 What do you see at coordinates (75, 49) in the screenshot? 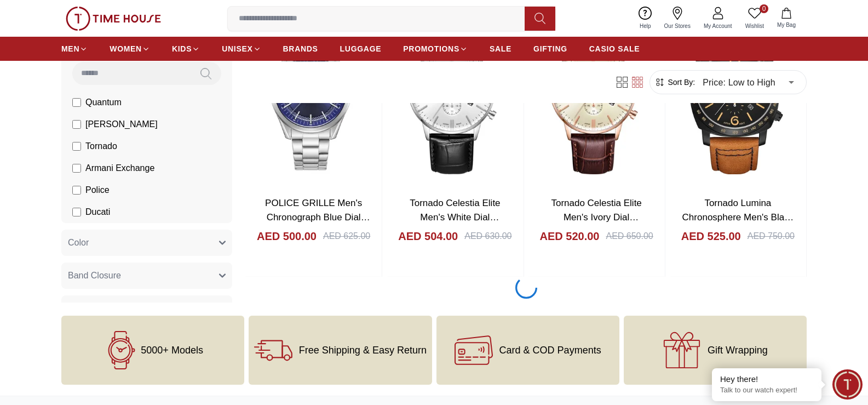
I see `a: MEN` at bounding box center [75, 49].